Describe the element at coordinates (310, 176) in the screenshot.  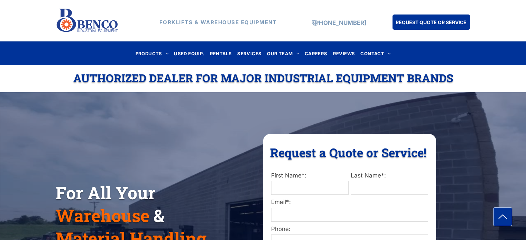
I see `label: First Name*:` at that location.